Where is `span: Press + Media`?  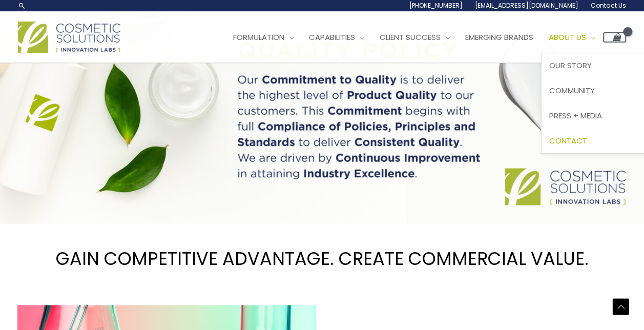 span: Press + Media is located at coordinates (575, 115).